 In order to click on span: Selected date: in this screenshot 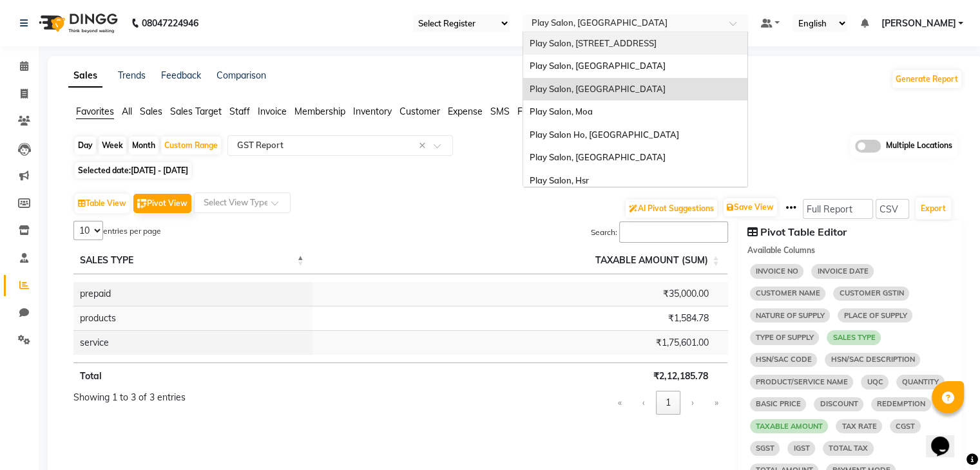, I will do `click(132, 170)`.